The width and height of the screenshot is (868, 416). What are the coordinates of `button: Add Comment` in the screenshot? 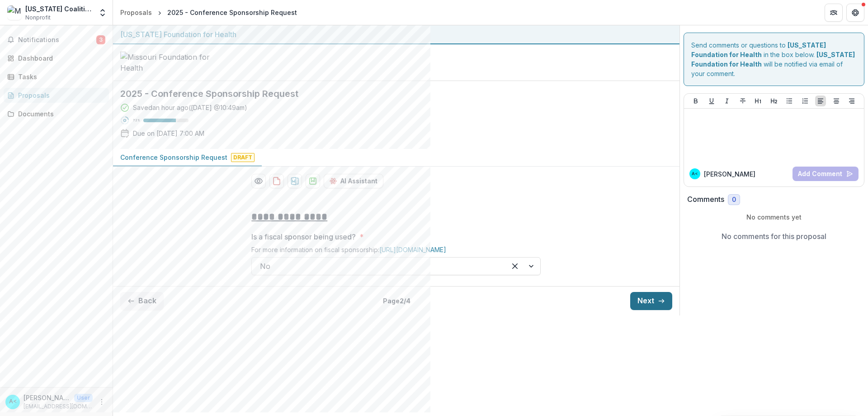 It's located at (825, 174).